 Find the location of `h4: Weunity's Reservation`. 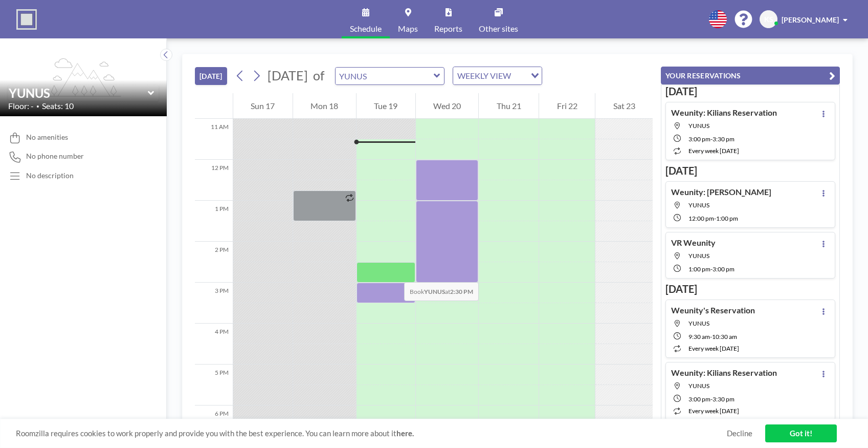

h4: Weunity's Reservation is located at coordinates (713, 311).